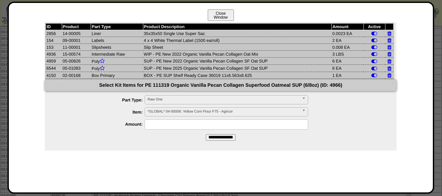 The image size is (442, 196). Describe the element at coordinates (76, 27) in the screenshot. I see `th: Product` at that location.